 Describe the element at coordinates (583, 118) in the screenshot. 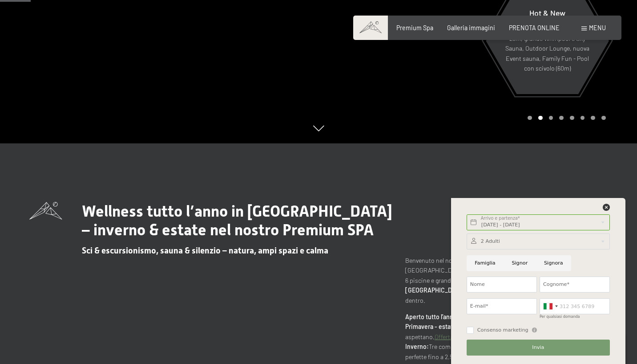

I see `div: Carousel Page 6` at that location.